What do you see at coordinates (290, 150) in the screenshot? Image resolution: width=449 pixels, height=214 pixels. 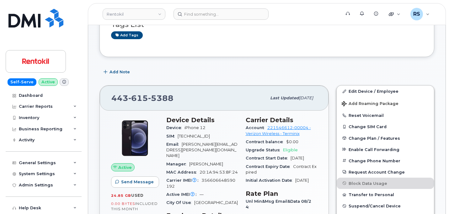 I see `span: Eligible` at bounding box center [290, 150].